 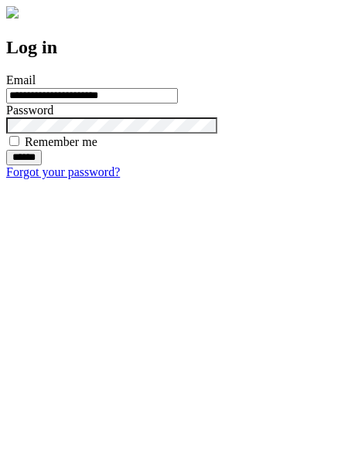 I want to click on a: Forgot your password?, so click(x=63, y=172).